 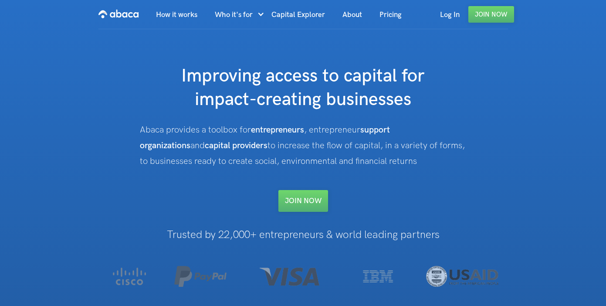 What do you see at coordinates (118, 14) in the screenshot?
I see `img: Abaca logo` at bounding box center [118, 14].